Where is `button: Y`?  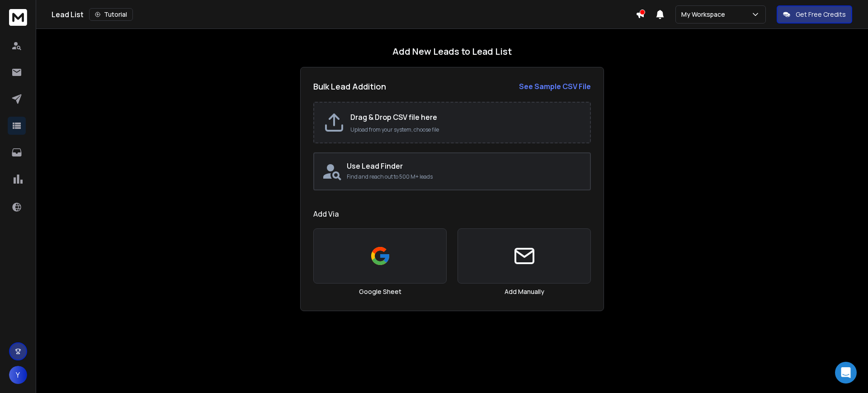 button: Y is located at coordinates (18, 375).